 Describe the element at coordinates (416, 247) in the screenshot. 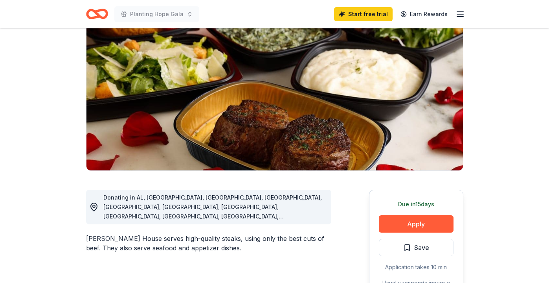

I see `button: Save` at that location.